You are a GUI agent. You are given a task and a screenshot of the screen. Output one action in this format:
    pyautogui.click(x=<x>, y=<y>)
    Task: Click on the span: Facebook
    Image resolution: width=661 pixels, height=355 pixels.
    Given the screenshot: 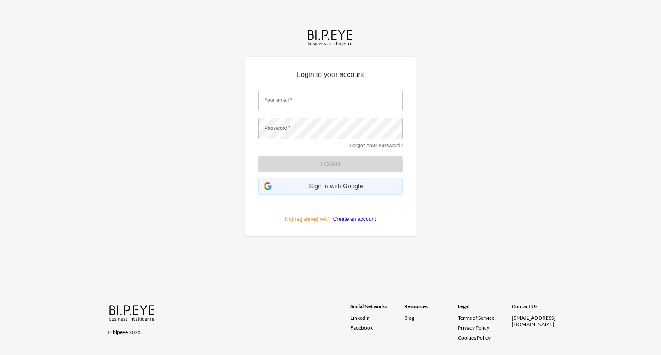 What is the action you would take?
    pyautogui.click(x=362, y=328)
    